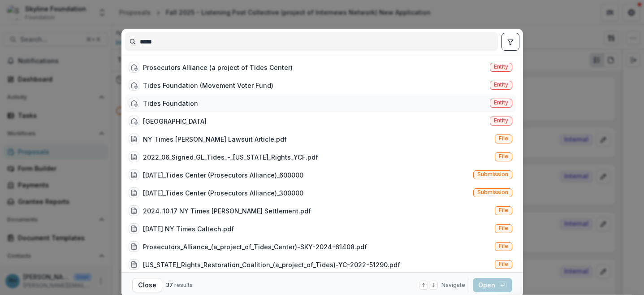  I want to click on div: Tides Foundation (Movement Voter Fund), so click(208, 85).